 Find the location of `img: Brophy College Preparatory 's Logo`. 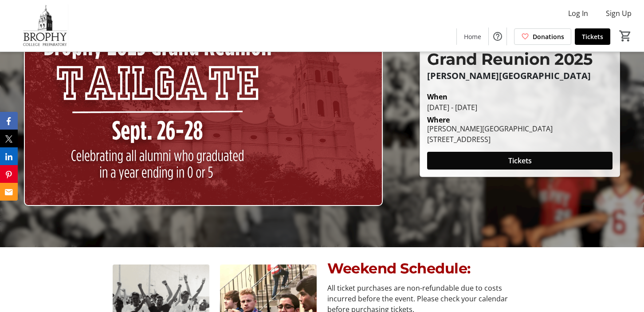

img: Brophy College Preparatory 's Logo is located at coordinates (45, 25).